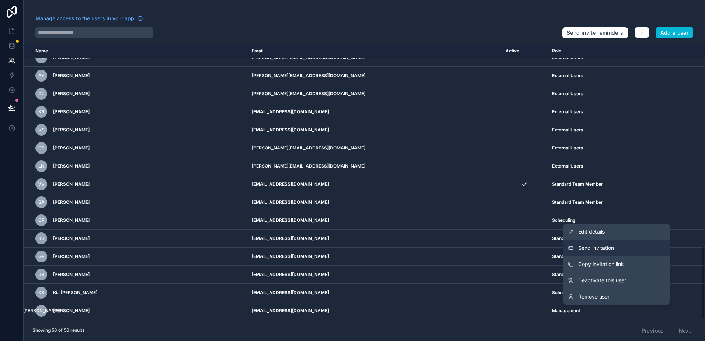 The image size is (705, 341). Describe the element at coordinates (593, 296) in the screenshot. I see `span: Remove user` at that location.